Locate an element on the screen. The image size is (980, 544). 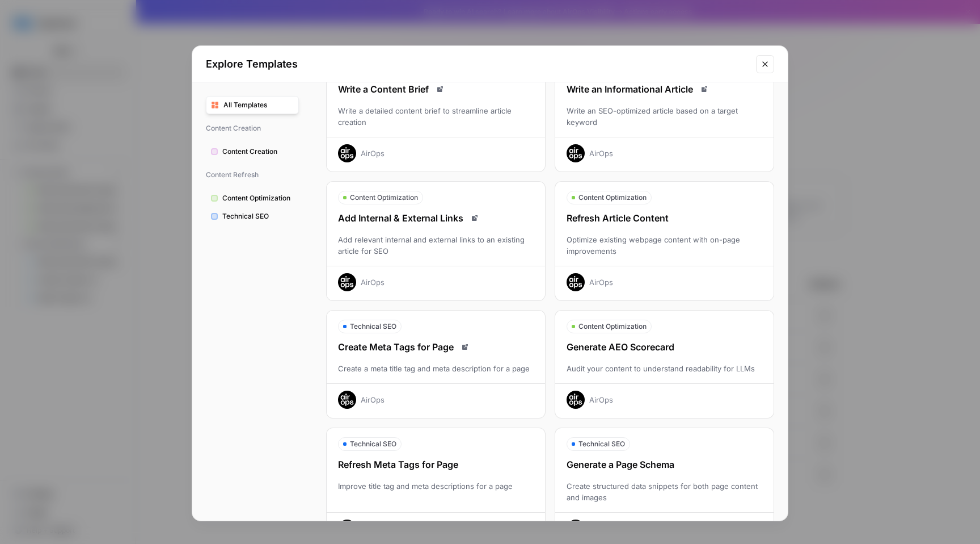
div: Refresh Article Content is located at coordinates (664, 218).